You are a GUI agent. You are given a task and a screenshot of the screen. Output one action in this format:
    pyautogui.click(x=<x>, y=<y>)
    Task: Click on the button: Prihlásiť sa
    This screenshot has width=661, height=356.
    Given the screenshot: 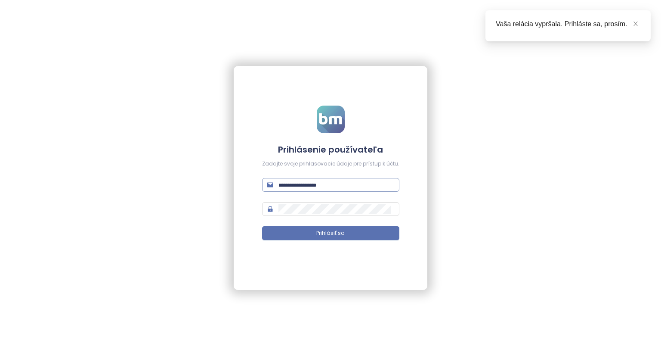 What is the action you would take?
    pyautogui.click(x=331, y=233)
    